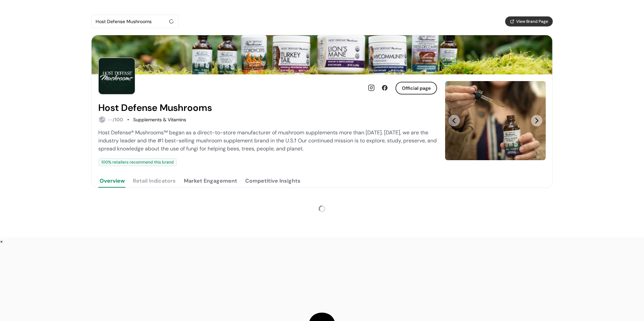 Image resolution: width=644 pixels, height=321 pixels. What do you see at coordinates (137, 162) in the screenshot?
I see `div: 100 % retailers recommend this brand` at bounding box center [137, 162].